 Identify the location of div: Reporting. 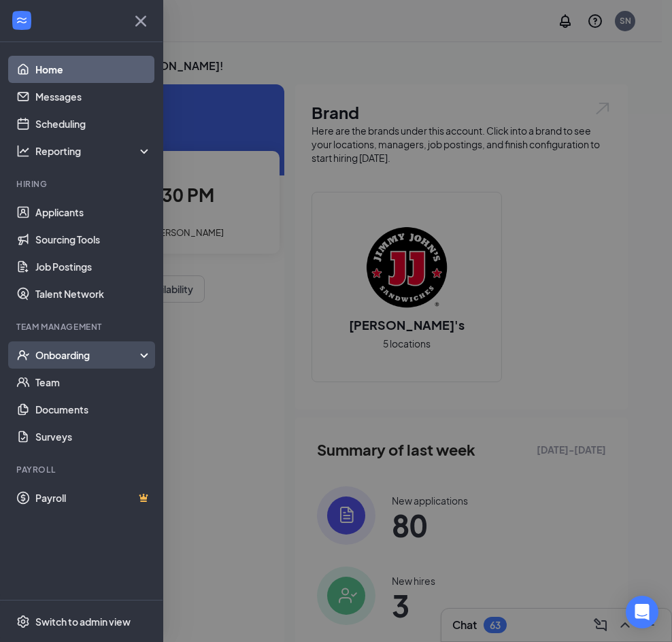
(94, 151).